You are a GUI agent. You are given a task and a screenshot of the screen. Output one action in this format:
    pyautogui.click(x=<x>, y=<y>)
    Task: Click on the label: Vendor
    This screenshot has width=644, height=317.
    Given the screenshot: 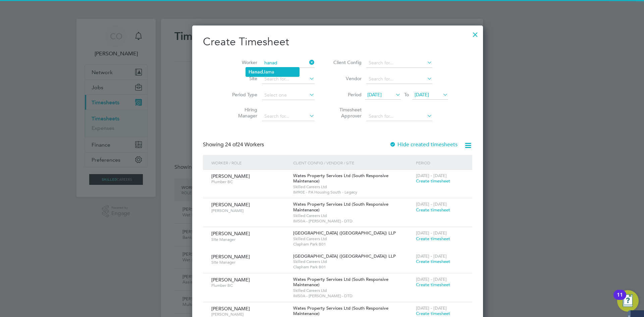 What is the action you would take?
    pyautogui.click(x=347, y=79)
    